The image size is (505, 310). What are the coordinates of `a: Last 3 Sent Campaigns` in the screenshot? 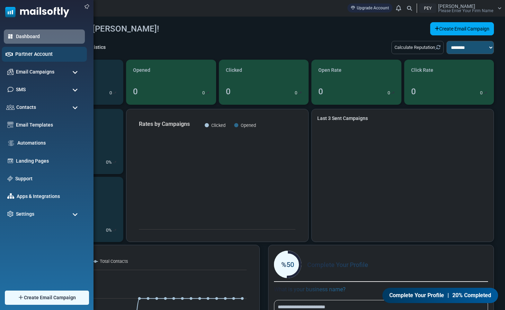 It's located at (402, 118).